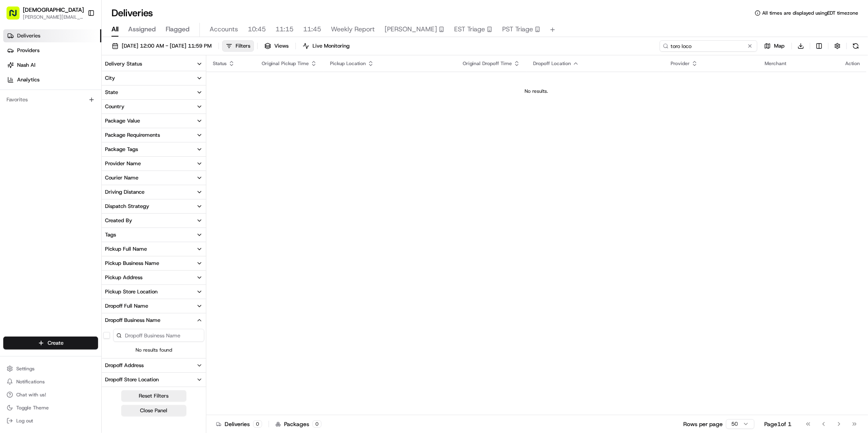  What do you see at coordinates (856, 46) in the screenshot?
I see `button: Refresh` at bounding box center [856, 46].